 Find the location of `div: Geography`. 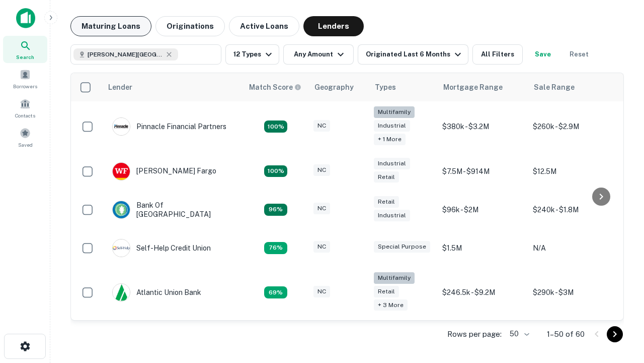

div: Geography is located at coordinates (334, 87).